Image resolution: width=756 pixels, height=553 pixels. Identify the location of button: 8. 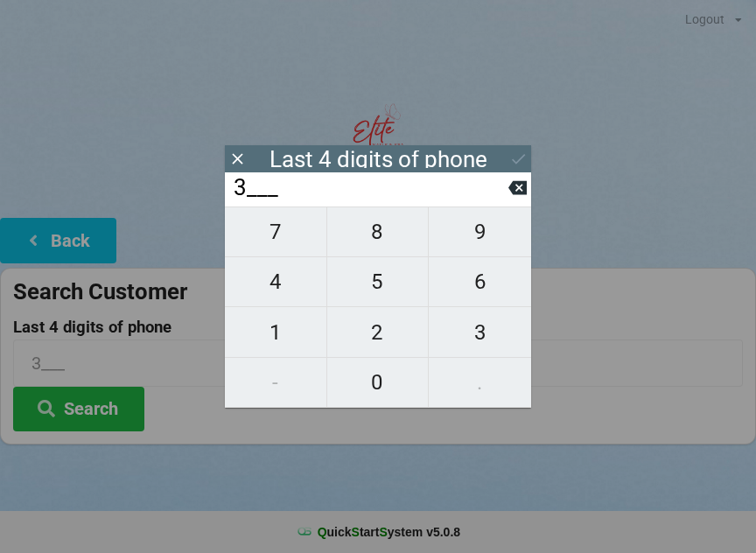
(378, 232).